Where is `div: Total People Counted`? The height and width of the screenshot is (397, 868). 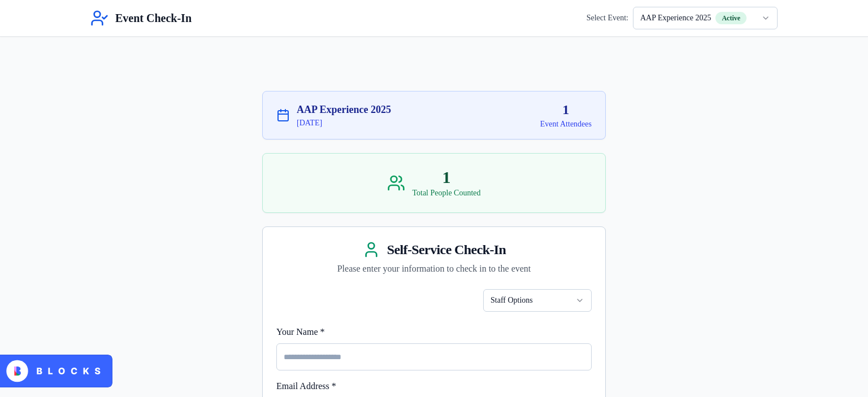
div: Total People Counted is located at coordinates (447, 193).